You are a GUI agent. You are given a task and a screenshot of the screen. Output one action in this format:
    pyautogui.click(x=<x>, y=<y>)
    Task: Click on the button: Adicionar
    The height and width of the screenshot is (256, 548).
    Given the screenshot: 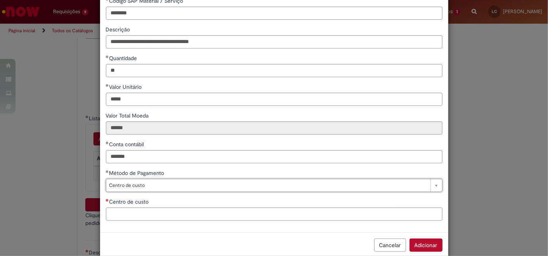 What is the action you would take?
    pyautogui.click(x=426, y=245)
    